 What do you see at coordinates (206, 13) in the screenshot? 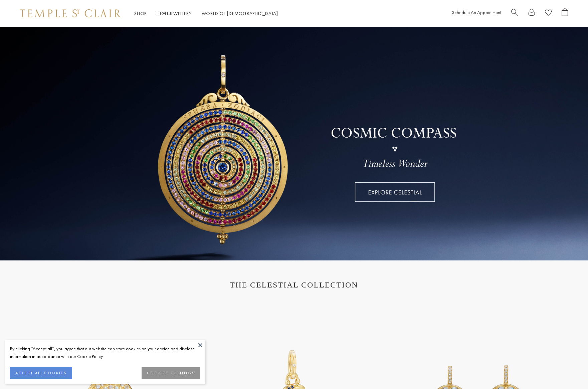
I see `nav: Main navigation` at bounding box center [206, 13].